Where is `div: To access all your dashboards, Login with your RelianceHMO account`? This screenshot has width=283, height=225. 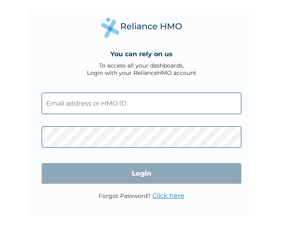 div: To access all your dashboards, Login with your RelianceHMO account is located at coordinates (141, 69).